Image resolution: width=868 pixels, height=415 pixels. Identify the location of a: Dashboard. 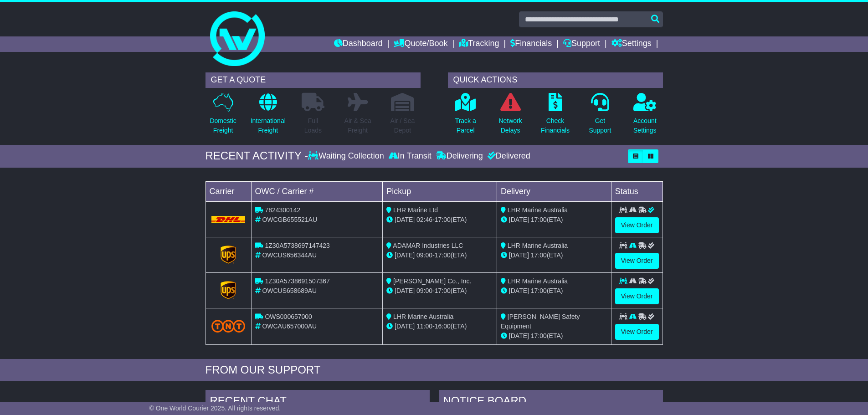
(358, 44).